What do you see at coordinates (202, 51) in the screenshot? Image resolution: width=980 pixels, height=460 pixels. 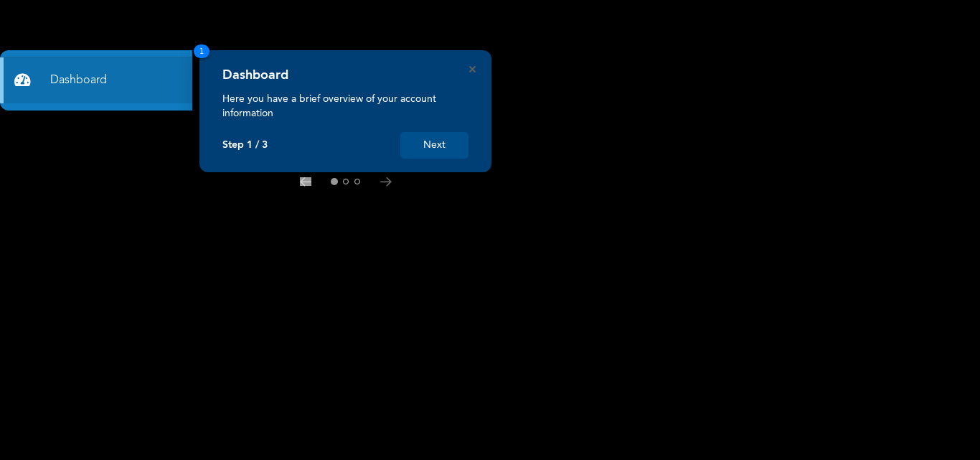 I see `span: 1` at bounding box center [202, 51].